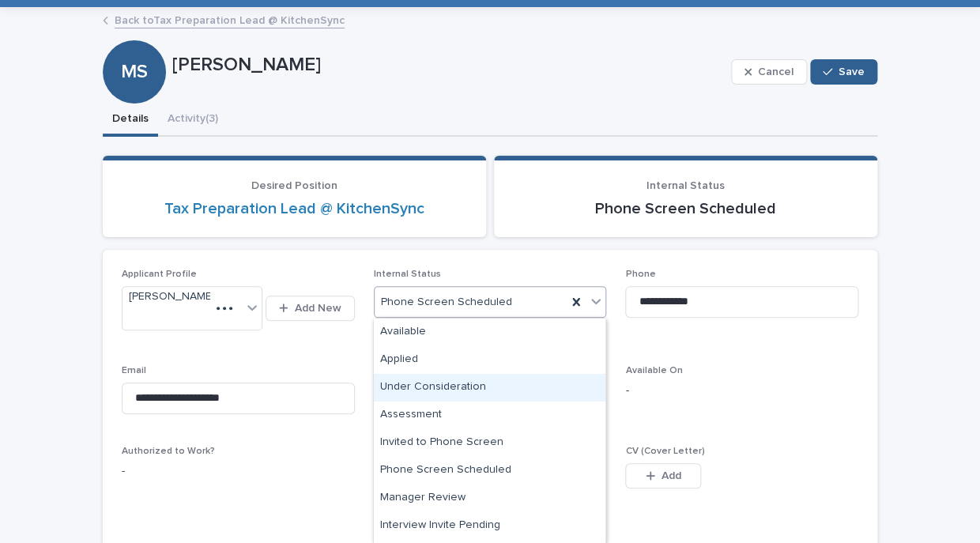  What do you see at coordinates (489, 415) in the screenshot?
I see `div: Assessment` at bounding box center [489, 415].